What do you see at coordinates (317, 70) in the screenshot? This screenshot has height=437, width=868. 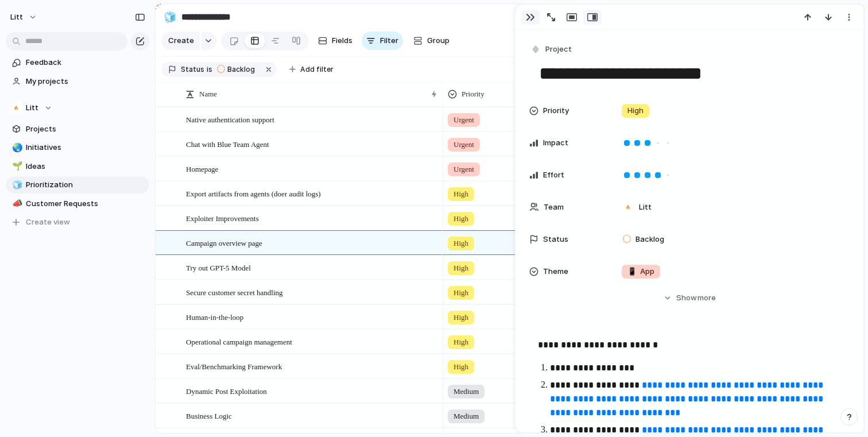 I see `span: Add filter` at bounding box center [317, 70].